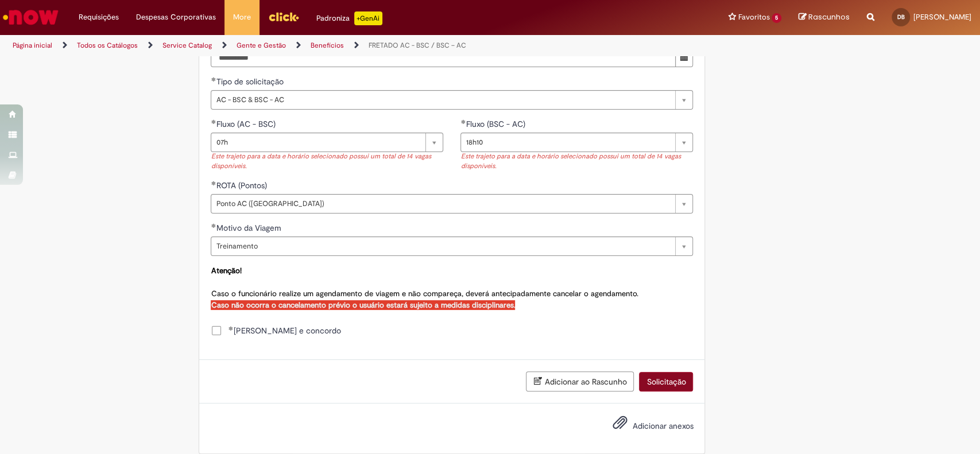 Image resolution: width=980 pixels, height=454 pixels. What do you see at coordinates (662, 427) in the screenshot?
I see `span: Adicionar anexos` at bounding box center [662, 427].